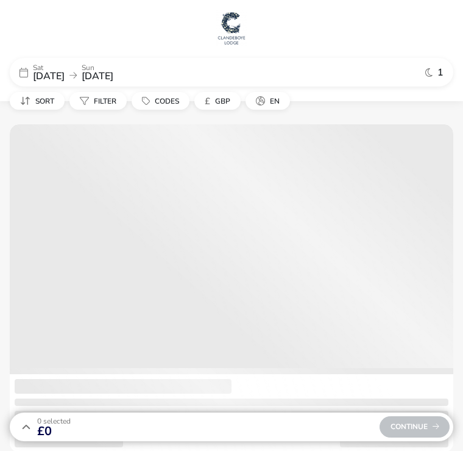 The image size is (463, 451). Describe the element at coordinates (45, 101) in the screenshot. I see `span: Sort` at that location.